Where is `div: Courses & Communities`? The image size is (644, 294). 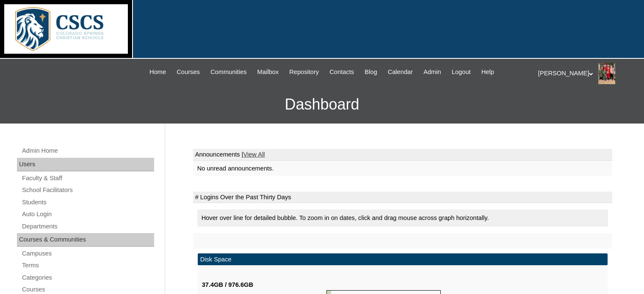
div: Courses & Communities is located at coordinates (86, 240).